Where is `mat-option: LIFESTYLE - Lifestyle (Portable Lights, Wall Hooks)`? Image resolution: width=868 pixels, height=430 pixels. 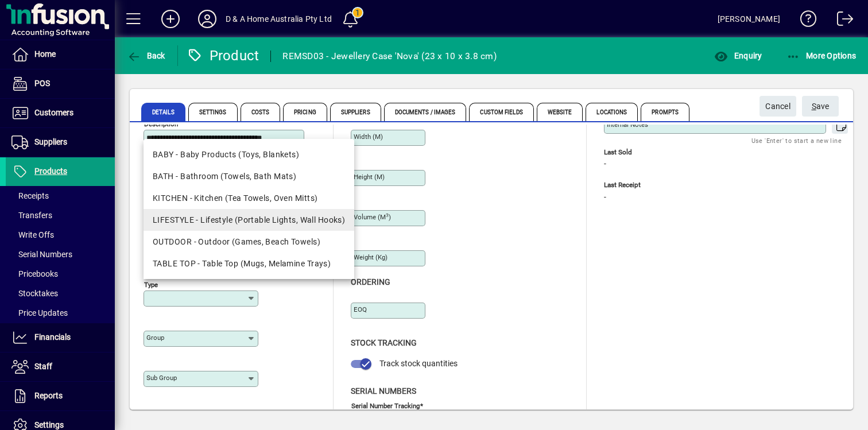 mat-option: LIFESTYLE - Lifestyle (Portable Lights, Wall Hooks) is located at coordinates (248, 220).